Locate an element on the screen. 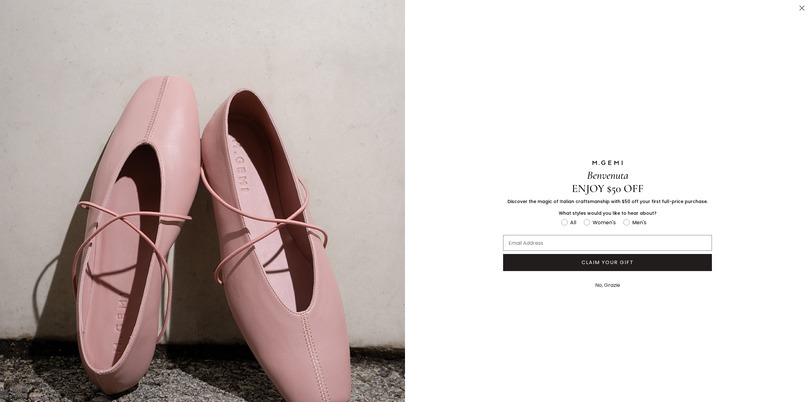 This screenshot has height=402, width=810. button: Close dialog is located at coordinates (802, 8).